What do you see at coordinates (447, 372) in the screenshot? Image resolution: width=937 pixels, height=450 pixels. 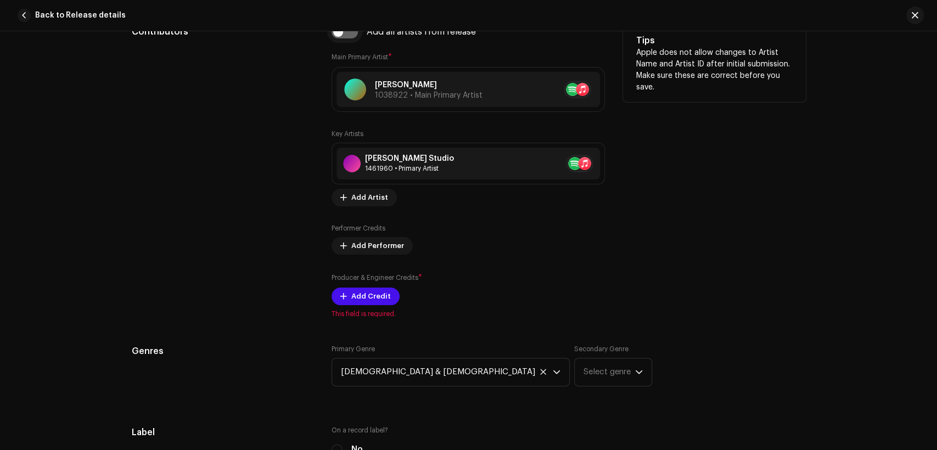 I see `span: Christian & Gospel` at bounding box center [447, 372].